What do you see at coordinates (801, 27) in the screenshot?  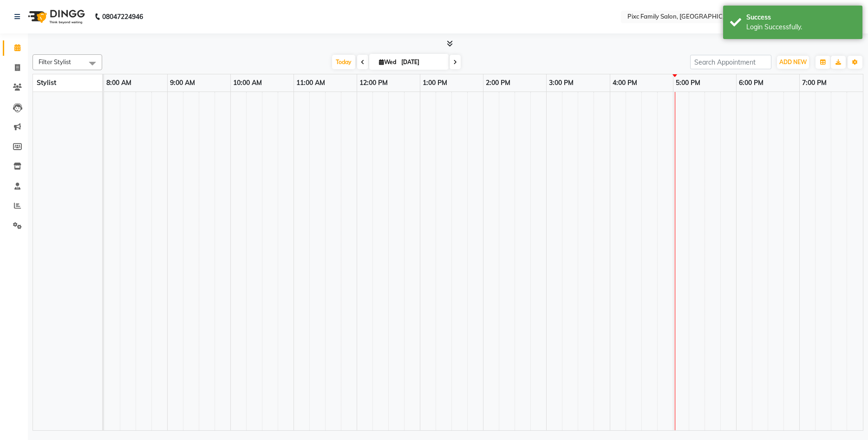 I see `div: Login Successfully.` at bounding box center [801, 27].